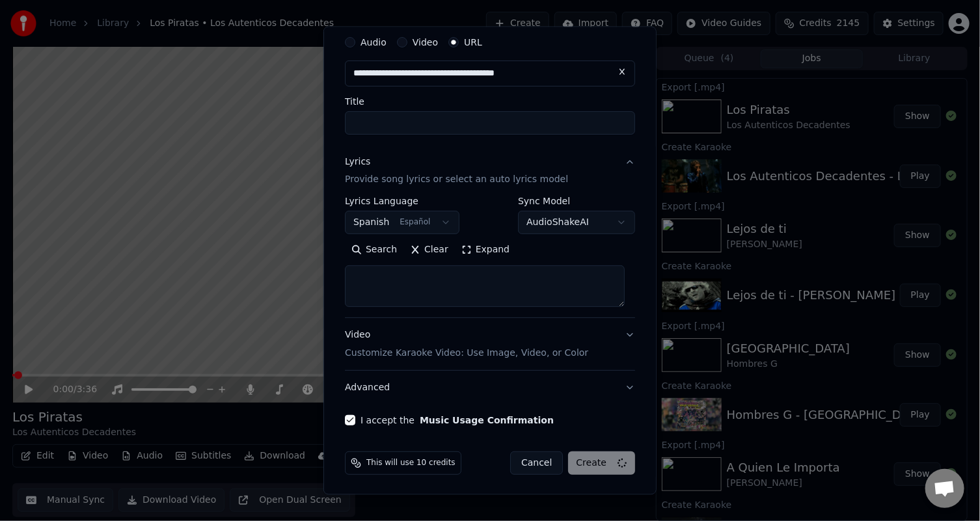 The image size is (980, 521). What do you see at coordinates (490, 387) in the screenshot?
I see `button: Advanced` at bounding box center [490, 387].